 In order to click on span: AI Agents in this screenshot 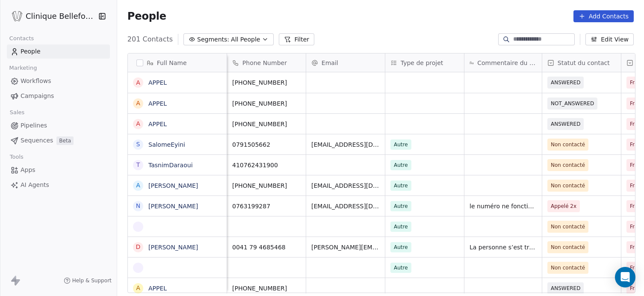, I will do `click(35, 185)`.